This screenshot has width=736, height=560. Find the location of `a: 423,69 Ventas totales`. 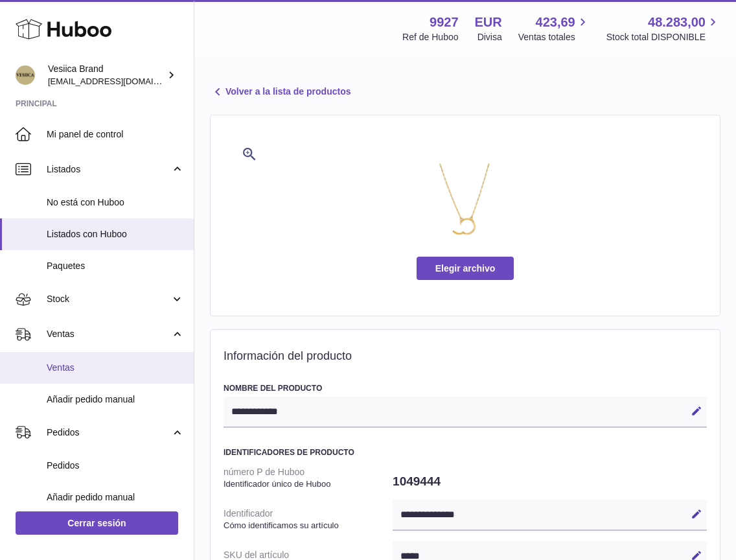

a: 423,69 Ventas totales is located at coordinates (554, 29).